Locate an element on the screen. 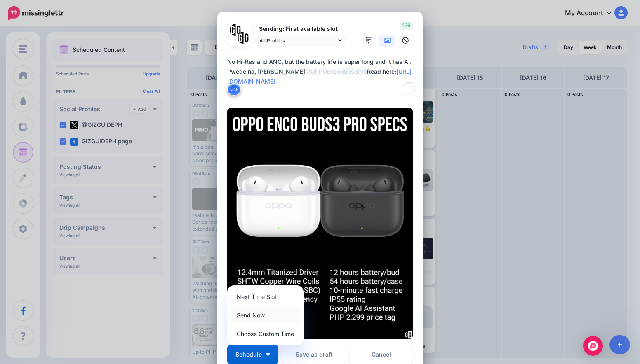 This screenshot has width=640, height=364. a: All Profiles is located at coordinates (301, 40).